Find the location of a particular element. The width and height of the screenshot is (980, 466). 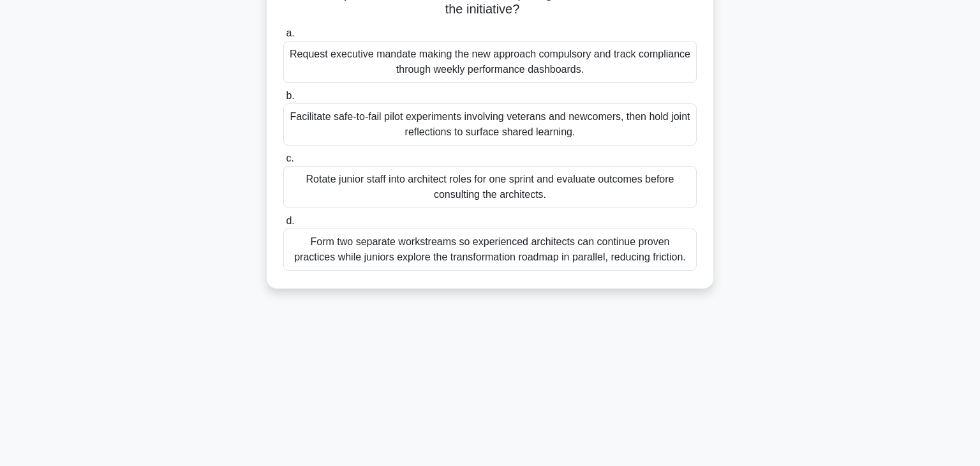

div: Facilitate safe-to-fail pilot experiments involving veterans and newcomers, then hold joint refle... is located at coordinates (490, 125).